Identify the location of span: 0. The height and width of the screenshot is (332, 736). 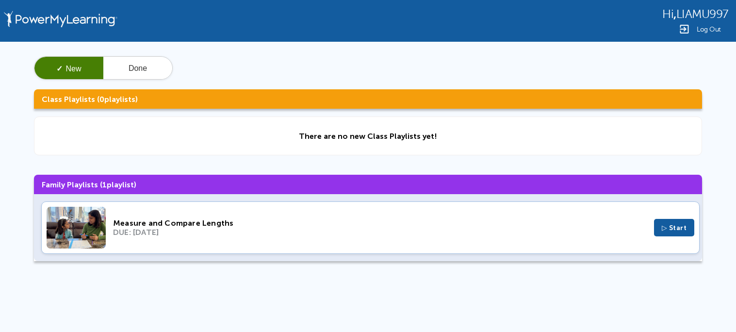
(102, 99).